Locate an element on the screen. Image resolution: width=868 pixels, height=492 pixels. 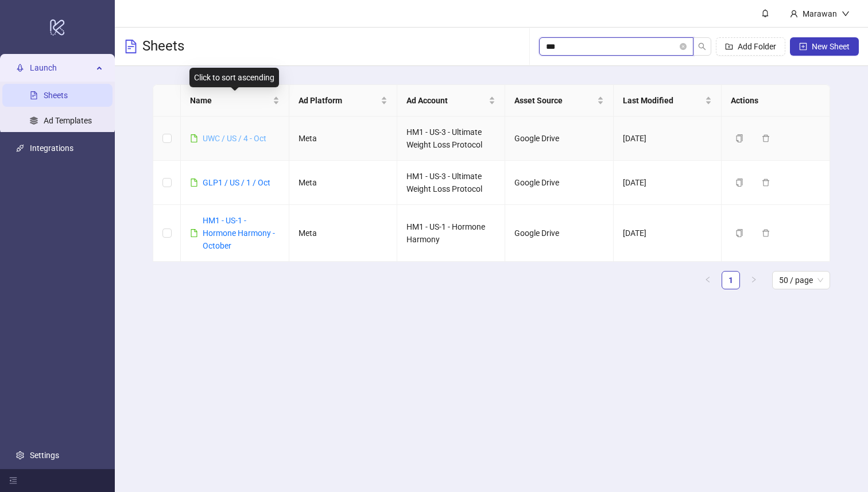
button: right is located at coordinates (754, 280).